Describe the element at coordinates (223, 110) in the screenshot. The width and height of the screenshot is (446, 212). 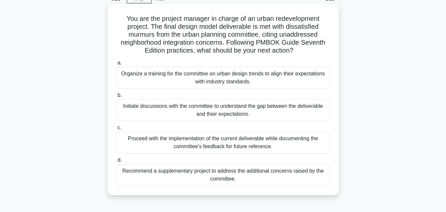
I see `div: Initiate discussions with the committee to understand the gap between the deliverable and their e...` at that location.